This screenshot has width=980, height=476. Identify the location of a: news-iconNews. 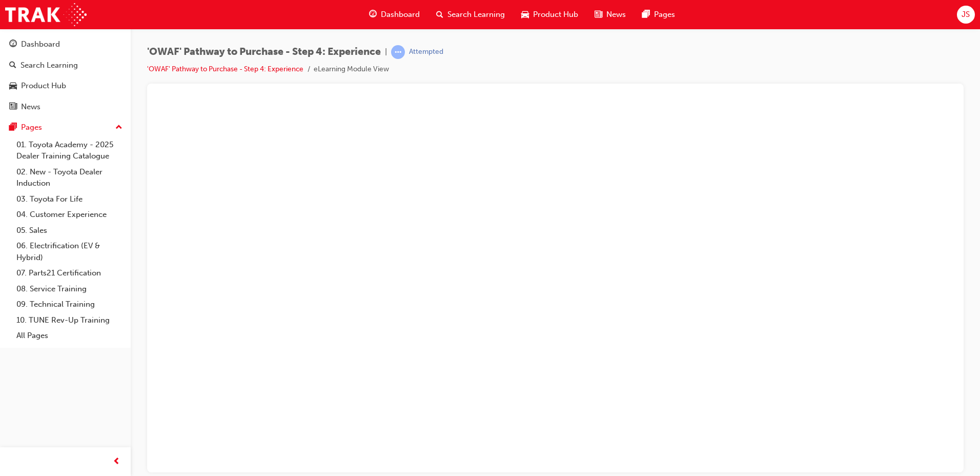
(610, 15).